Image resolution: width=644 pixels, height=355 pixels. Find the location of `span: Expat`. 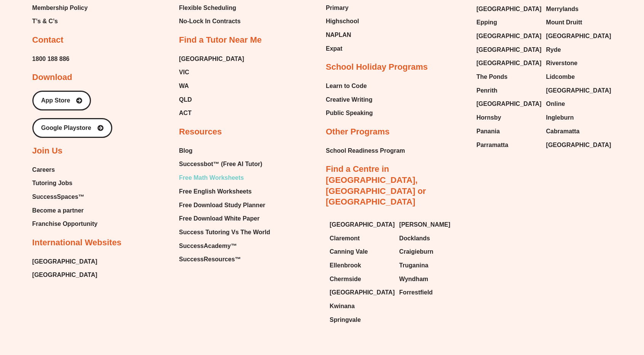

span: Expat is located at coordinates (334, 49).